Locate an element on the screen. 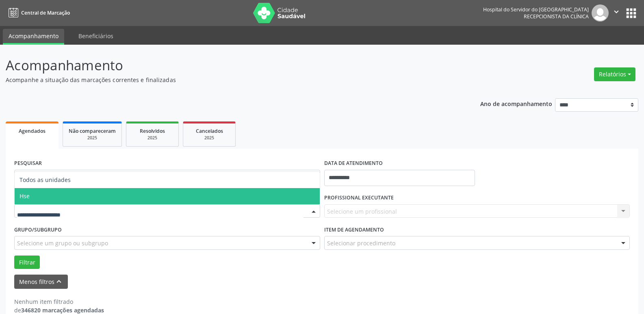  p: Ano de acompanhamento is located at coordinates (516, 103).